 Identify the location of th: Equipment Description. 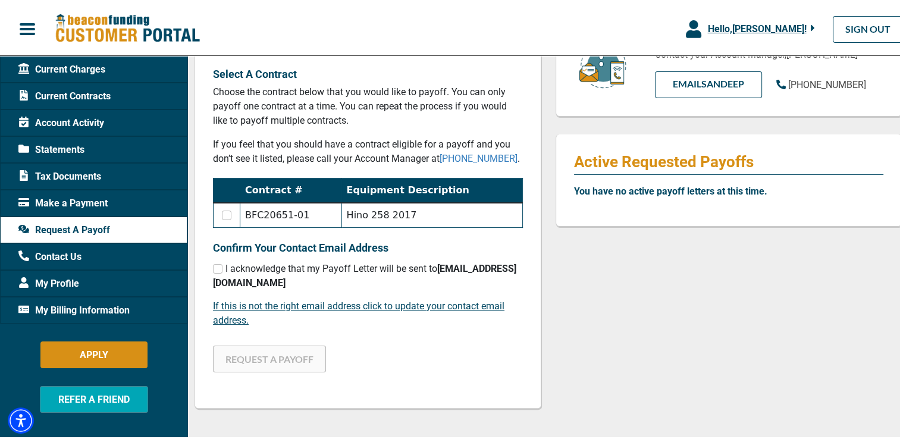
(432, 188).